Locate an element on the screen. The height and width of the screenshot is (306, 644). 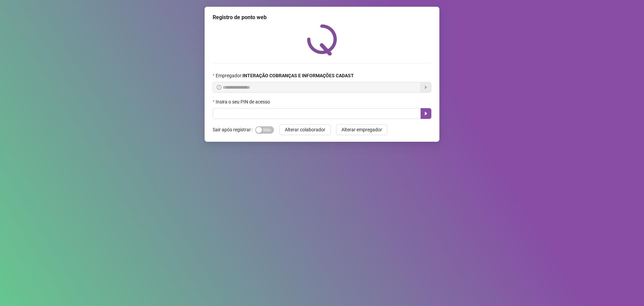
strong: INTERAÇÃO COBRANÇAS E INFORMAÇÕES CADAST is located at coordinates (298, 76).